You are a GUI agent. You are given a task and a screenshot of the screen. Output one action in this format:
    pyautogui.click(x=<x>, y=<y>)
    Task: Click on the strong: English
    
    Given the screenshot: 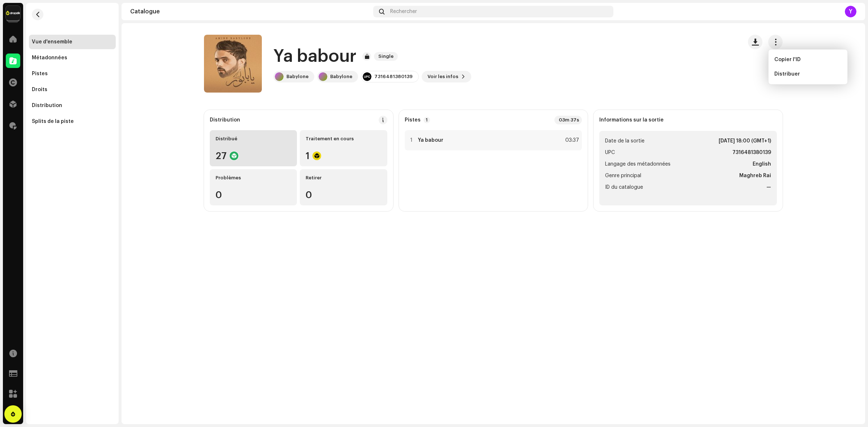 What is the action you would take?
    pyautogui.click(x=761, y=164)
    